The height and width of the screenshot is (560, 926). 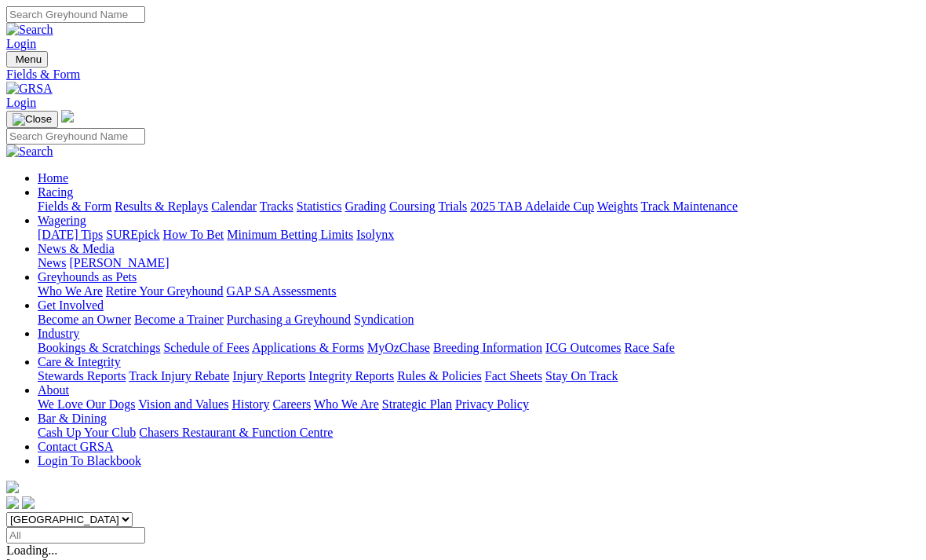 I want to click on a: Become an Owner, so click(x=84, y=319).